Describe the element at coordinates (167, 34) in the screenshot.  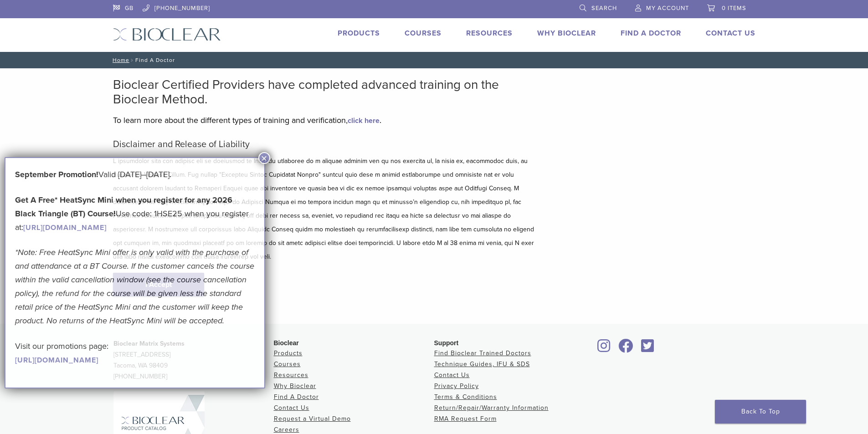
I see `img: Bioclear` at that location.